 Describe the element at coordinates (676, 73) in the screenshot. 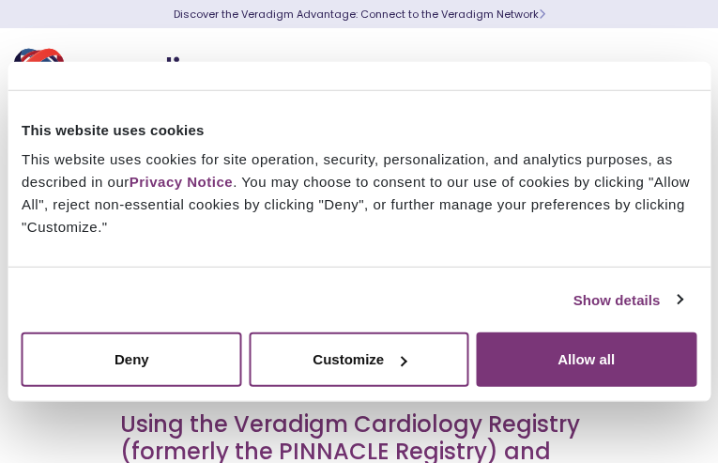

I see `button: Toggle Navigation Menu` at that location.